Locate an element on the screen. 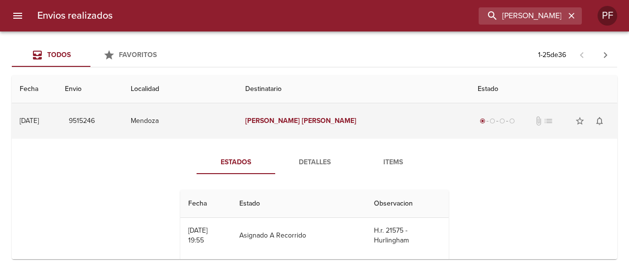 This screenshot has width=629, height=271. td: Asignado A Recorrido is located at coordinates (299, 236).